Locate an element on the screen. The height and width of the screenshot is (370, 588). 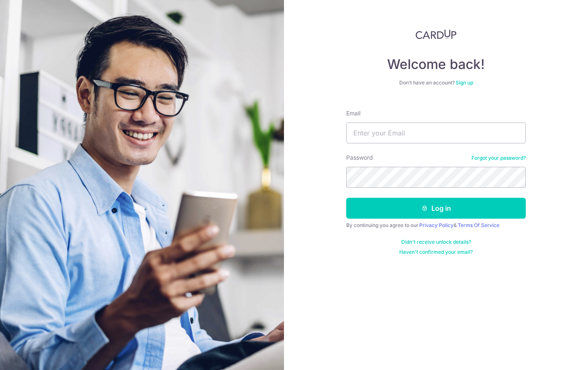
label: Email is located at coordinates (353, 113).